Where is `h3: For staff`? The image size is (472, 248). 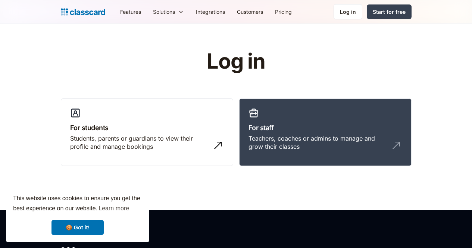 h3: For staff is located at coordinates (325, 128).